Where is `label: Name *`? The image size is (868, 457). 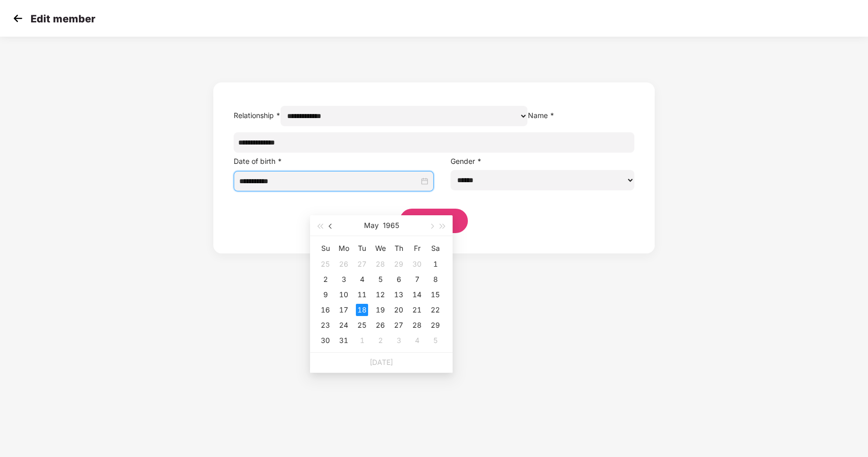
label: Name * is located at coordinates (541, 115).